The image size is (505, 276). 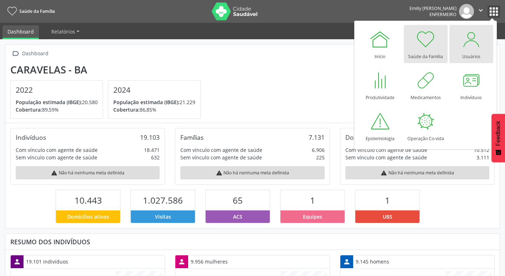 What do you see at coordinates (155, 157) in the screenshot?
I see `div: 632` at bounding box center [155, 157].